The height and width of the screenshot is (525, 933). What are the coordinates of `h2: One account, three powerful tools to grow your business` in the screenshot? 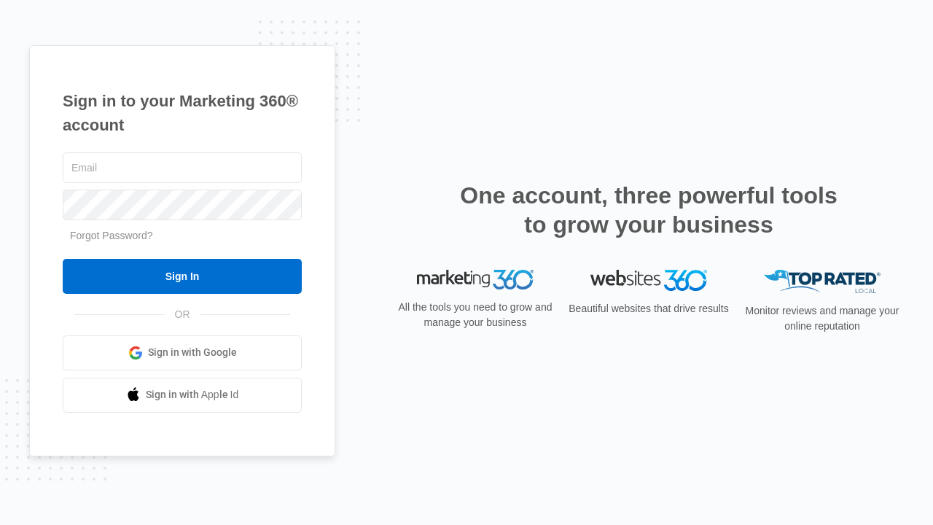 It's located at (649, 210).